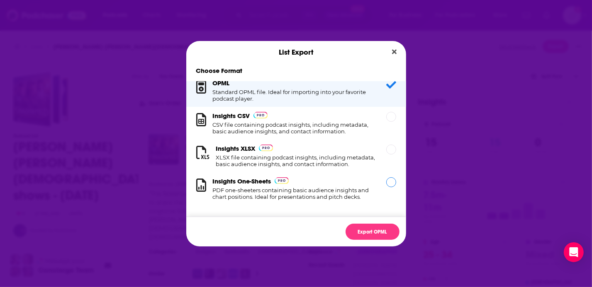  I want to click on div: List Export, so click(296, 52).